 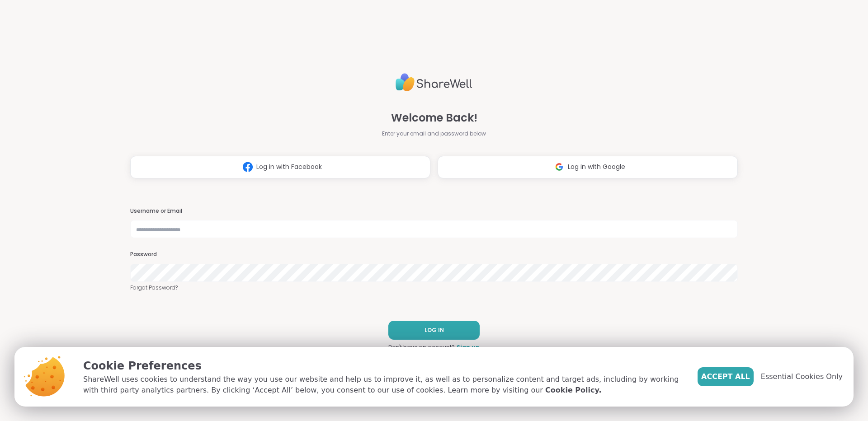 What do you see at coordinates (434, 254) in the screenshot?
I see `h3: Password` at bounding box center [434, 254].